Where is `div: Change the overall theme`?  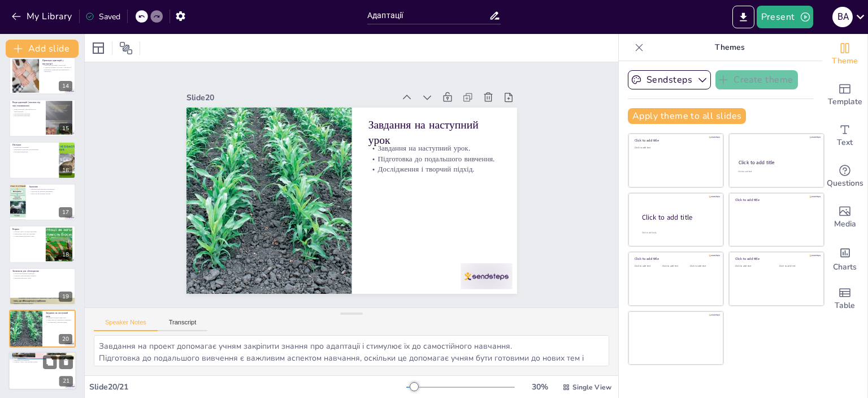 div: Change the overall theme is located at coordinates (845, 54).